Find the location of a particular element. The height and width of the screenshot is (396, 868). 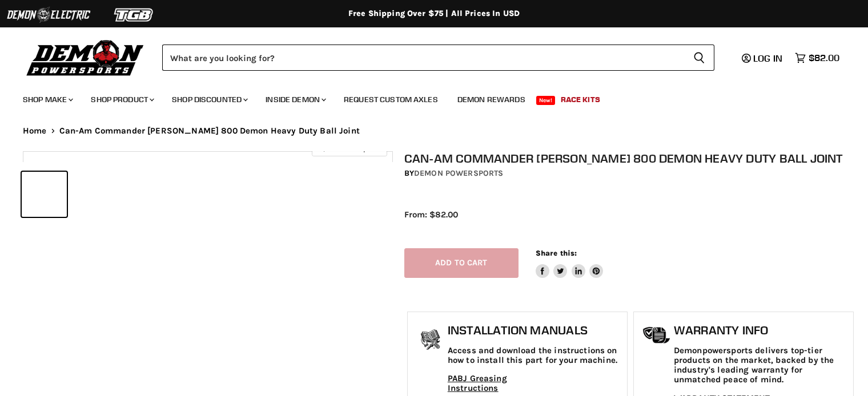

a: Demon Powersports is located at coordinates (459, 173).